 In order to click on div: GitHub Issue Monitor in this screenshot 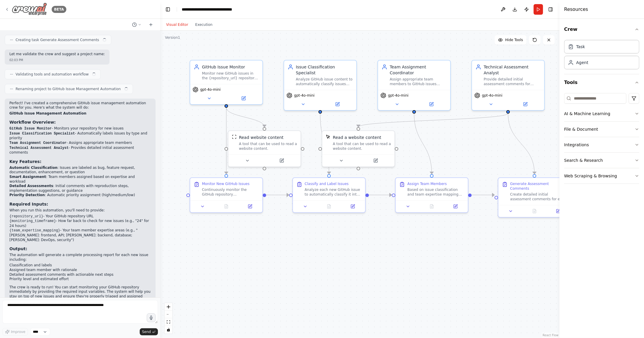, I will do `click(230, 67)`.